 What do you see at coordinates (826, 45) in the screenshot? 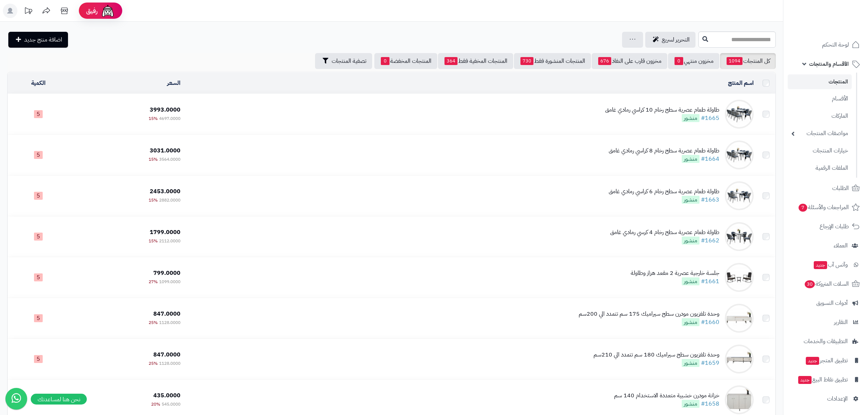
I see `a: لوحة التحكم` at bounding box center [826, 45].